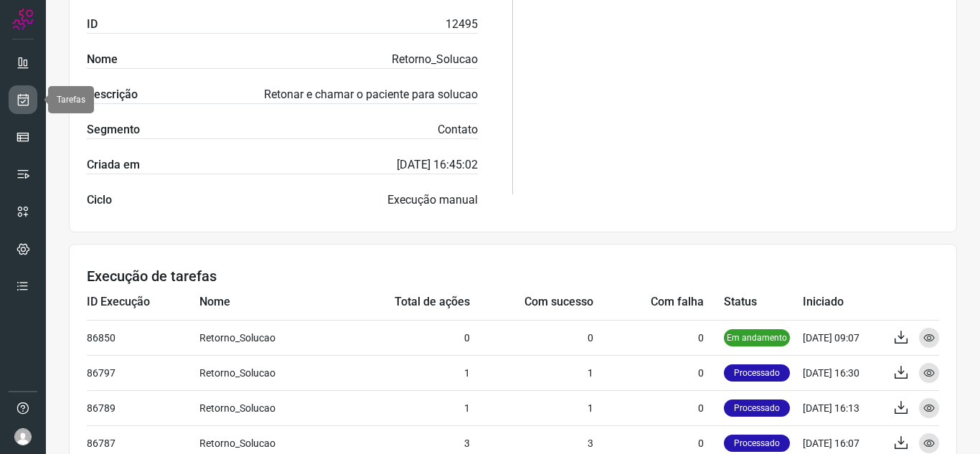 This screenshot has height=454, width=980. I want to click on td: Com sucesso, so click(531, 303).